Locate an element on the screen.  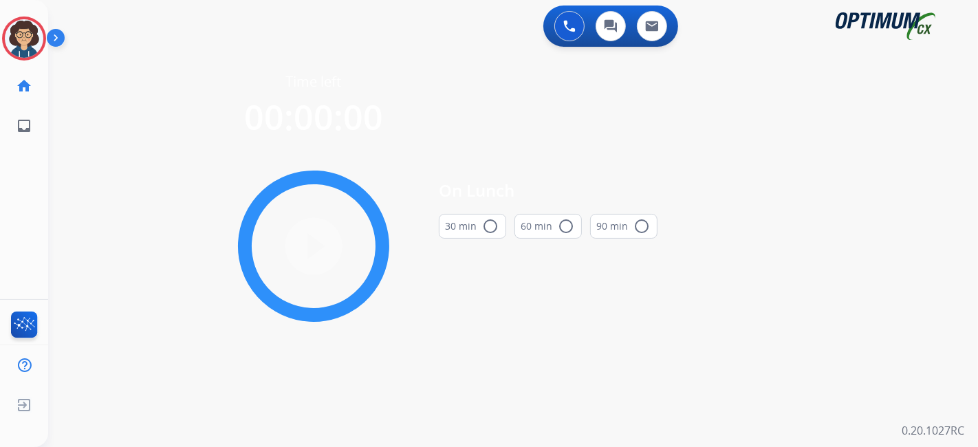
img: avatar is located at coordinates (24, 39).